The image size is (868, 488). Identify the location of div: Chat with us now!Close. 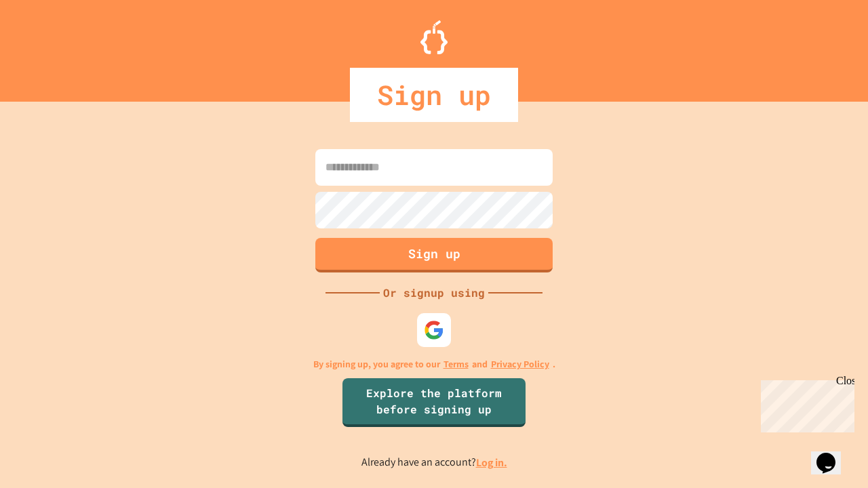
(49, 45).